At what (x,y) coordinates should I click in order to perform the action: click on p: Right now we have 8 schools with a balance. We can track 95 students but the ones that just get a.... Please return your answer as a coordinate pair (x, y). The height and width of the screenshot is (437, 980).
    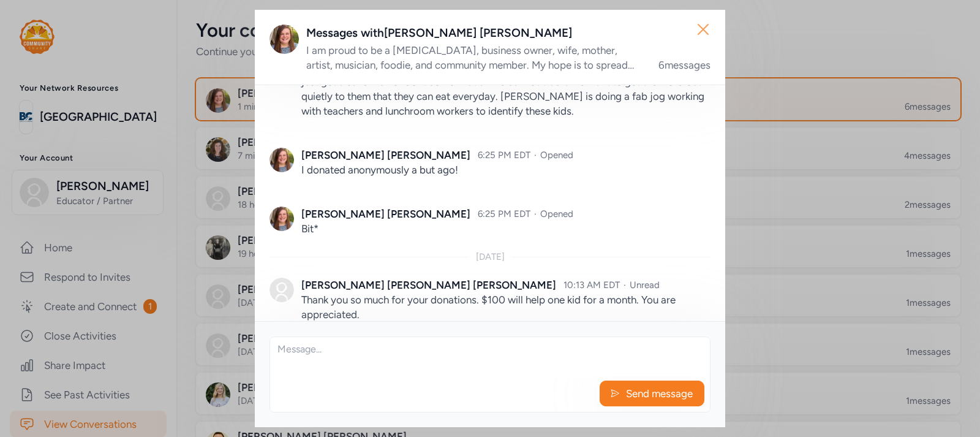
    Looking at the image, I should click on (506, 89).